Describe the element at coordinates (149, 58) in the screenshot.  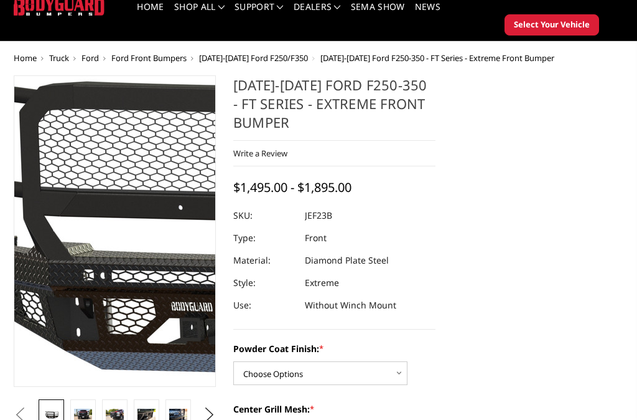
I see `span: Ford Front Bumpers` at that location.